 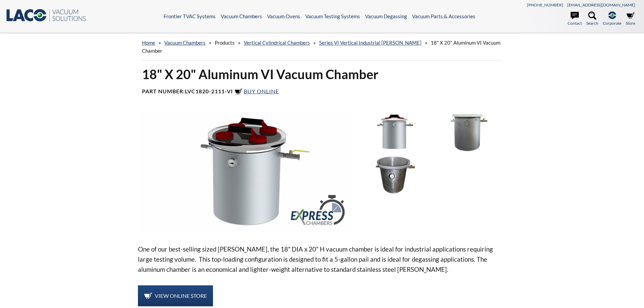 What do you see at coordinates (209, 91) in the screenshot?
I see `b: LVC1820-2111-VI` at bounding box center [209, 91].